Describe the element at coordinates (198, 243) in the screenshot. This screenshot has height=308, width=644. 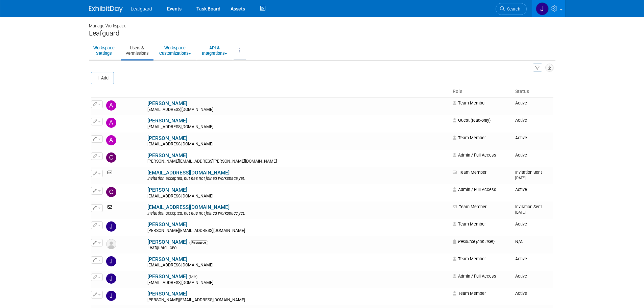
I see `span: Resource` at that location.